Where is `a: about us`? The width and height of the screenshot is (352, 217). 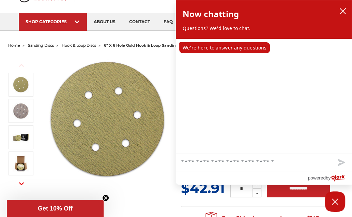
a: about us is located at coordinates (105, 22).